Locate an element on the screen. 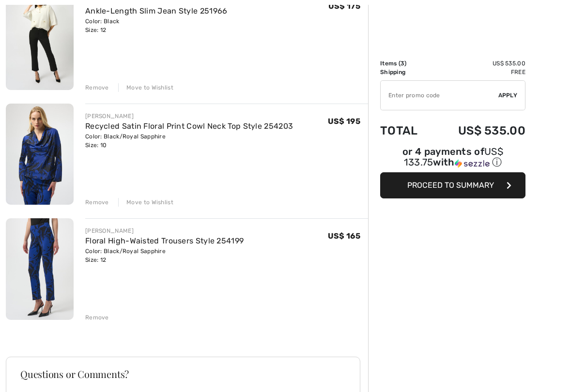 The width and height of the screenshot is (586, 392). div: Color: Black/Royal Sapphire Size: 12 is located at coordinates (164, 255).